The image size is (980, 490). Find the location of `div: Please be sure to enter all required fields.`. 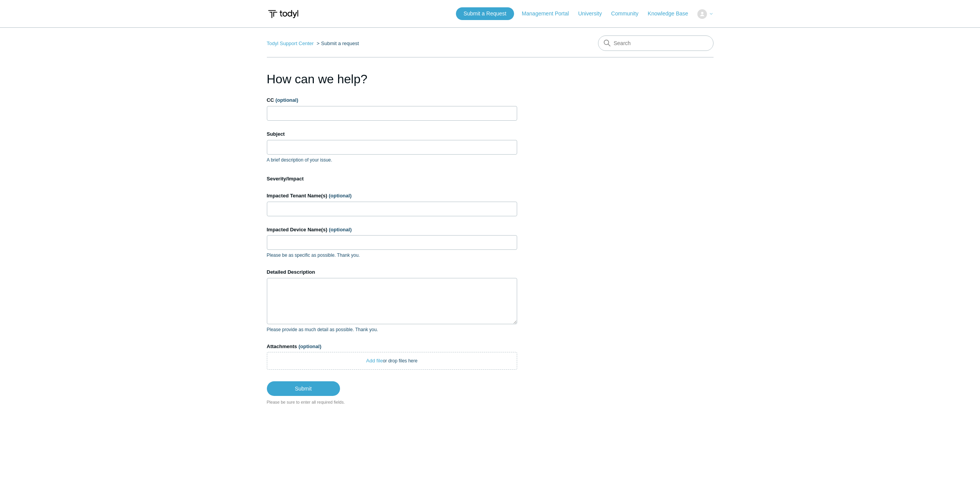

div: Please be sure to enter all required fields. is located at coordinates (392, 402).